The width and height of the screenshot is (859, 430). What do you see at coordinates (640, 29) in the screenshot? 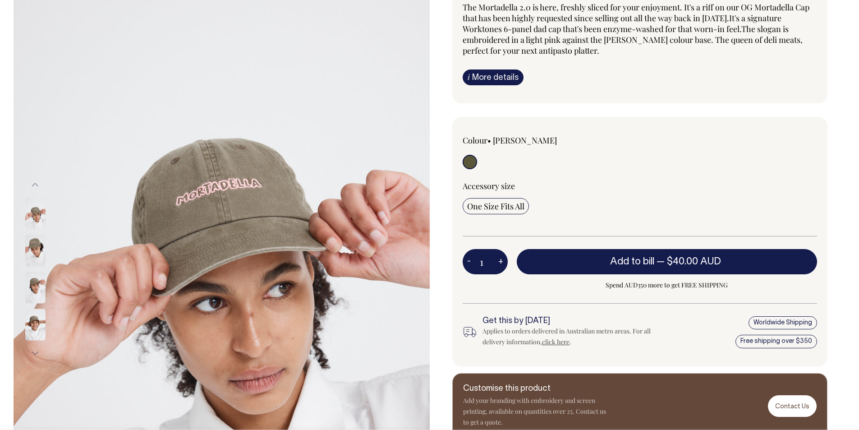
I see `p: The Mortadella 2.0 is here, freshly sliced for your enjoyment. It's a riff on our OG Mortadella C...` at bounding box center [640, 29].